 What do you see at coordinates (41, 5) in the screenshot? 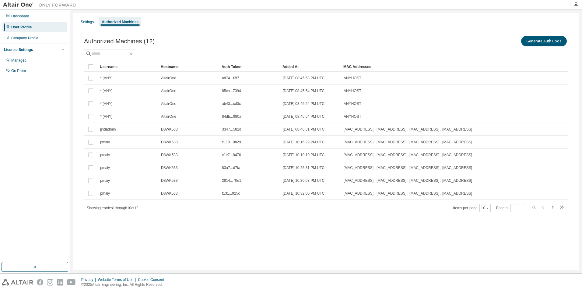
I see `img: Altair One` at bounding box center [41, 5].